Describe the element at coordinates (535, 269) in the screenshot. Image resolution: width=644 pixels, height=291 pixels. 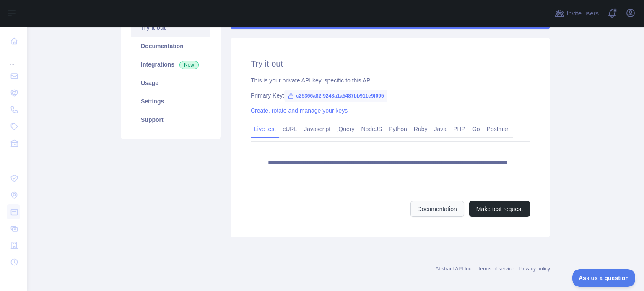
I see `a: Privacy policy` at that location.